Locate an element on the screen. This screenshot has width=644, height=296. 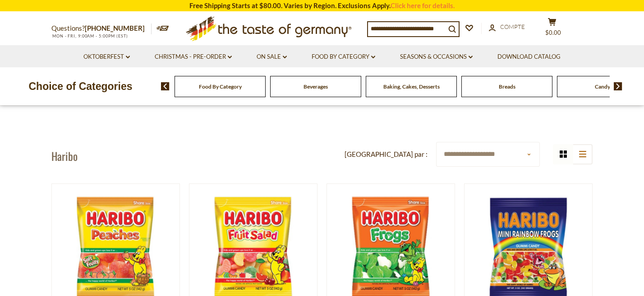
a: Candy is located at coordinates (603, 86).